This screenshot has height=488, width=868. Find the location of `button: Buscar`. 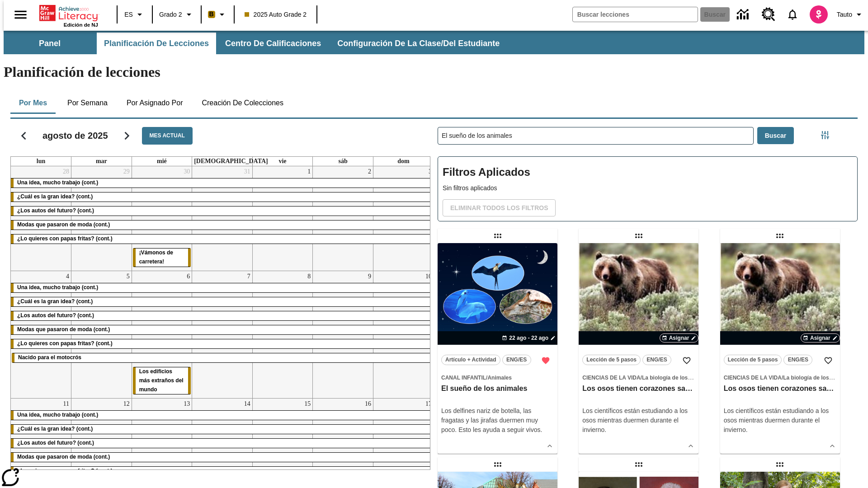

button: Buscar is located at coordinates (775, 136).